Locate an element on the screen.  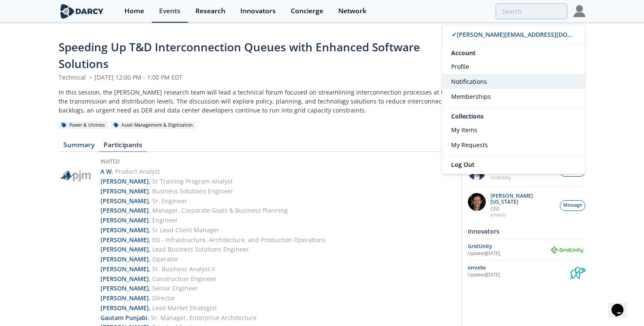
span: ED - Infrastructure, Architecture, and Production Operations is located at coordinates (239, 240).